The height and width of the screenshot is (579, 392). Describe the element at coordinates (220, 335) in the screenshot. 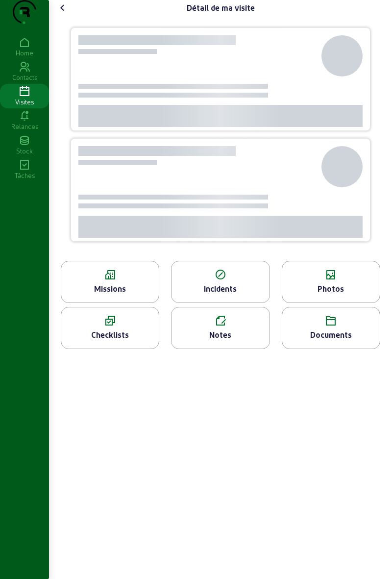

I see `div: Notes` at that location.